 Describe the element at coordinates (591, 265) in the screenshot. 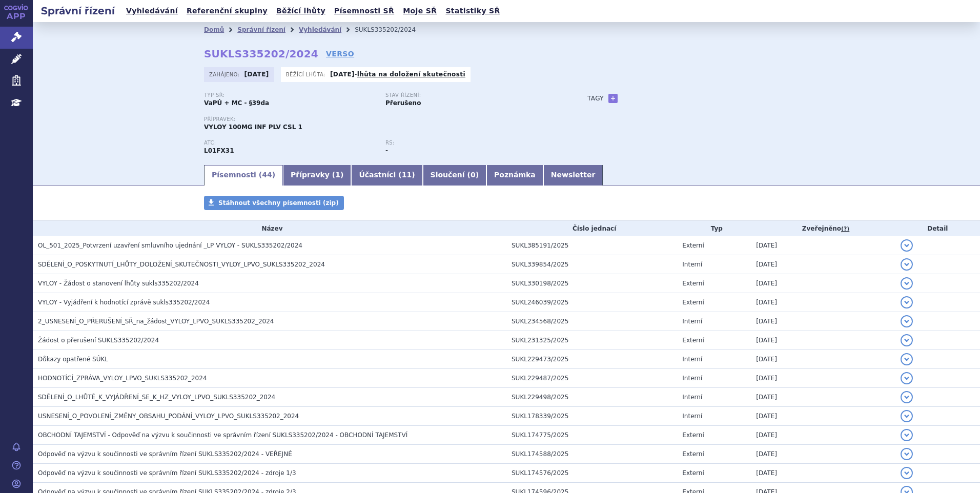

I see `td: SUKL339854/2025` at that location.